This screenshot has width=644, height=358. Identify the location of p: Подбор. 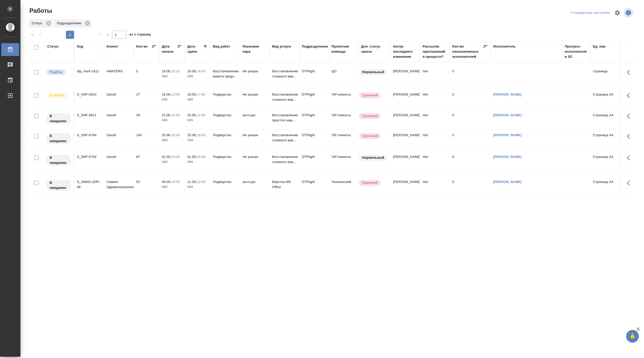
(56, 72).